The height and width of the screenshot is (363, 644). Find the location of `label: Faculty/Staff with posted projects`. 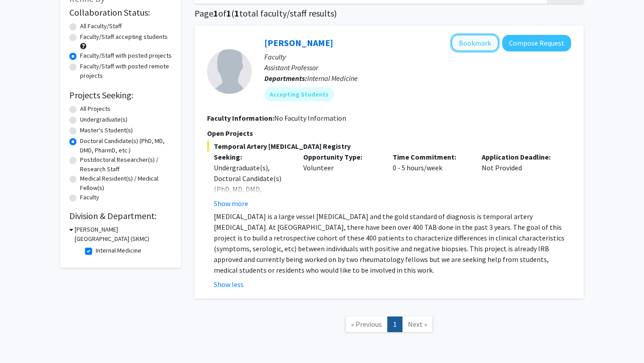

label: Faculty/Staff with posted projects is located at coordinates (126, 56).